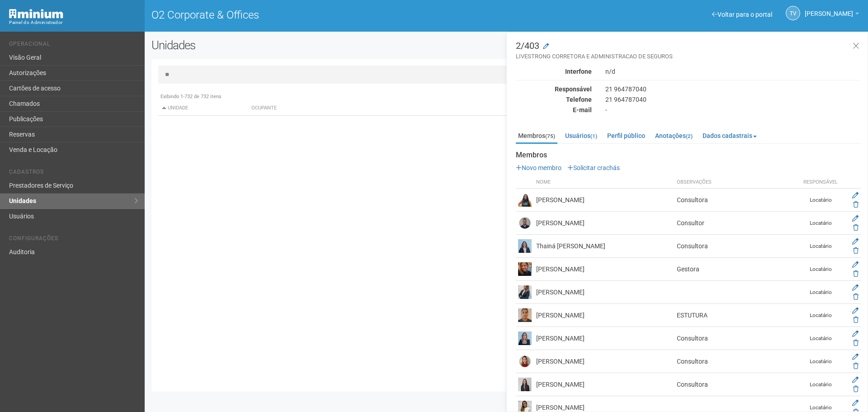  Describe the element at coordinates (554, 110) in the screenshot. I see `div: E-mail` at that location.